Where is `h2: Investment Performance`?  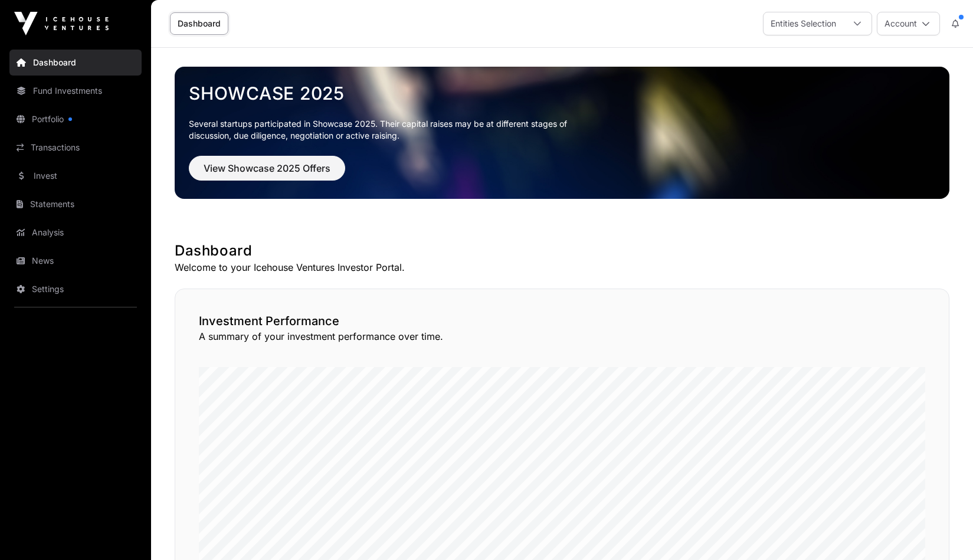 h2: Investment Performance is located at coordinates (562, 321).